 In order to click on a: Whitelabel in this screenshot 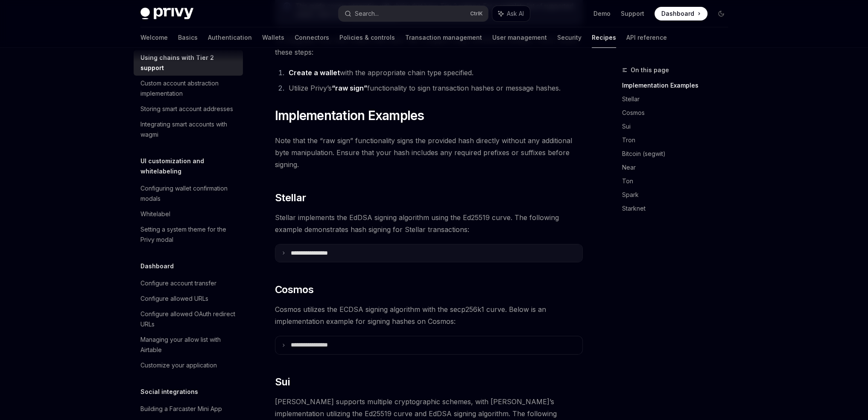, I will do `click(189, 214)`.